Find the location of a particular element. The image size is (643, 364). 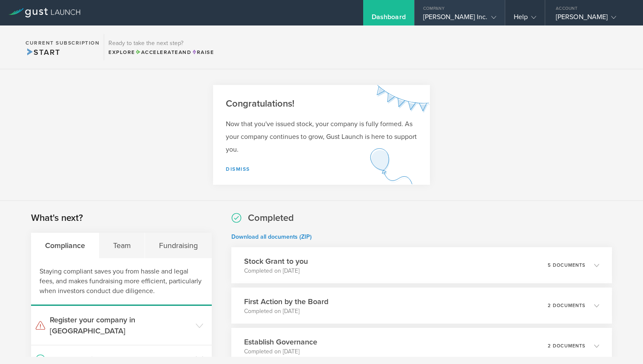

h2: Congratulations! is located at coordinates (322, 104).